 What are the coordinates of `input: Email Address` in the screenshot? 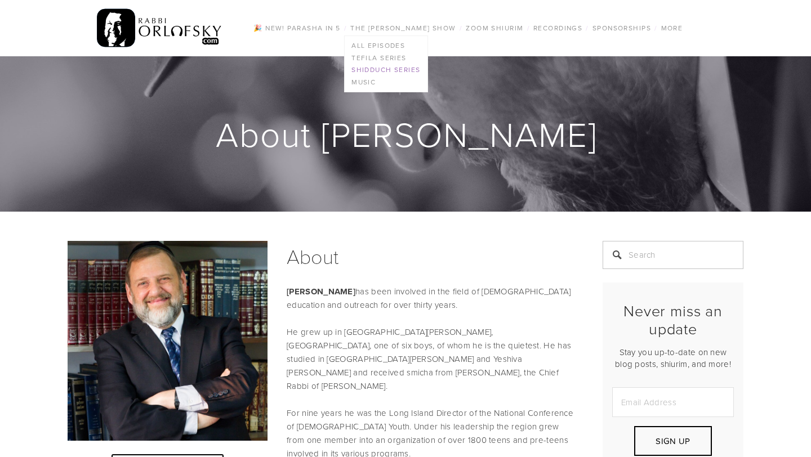 It's located at (673, 402).